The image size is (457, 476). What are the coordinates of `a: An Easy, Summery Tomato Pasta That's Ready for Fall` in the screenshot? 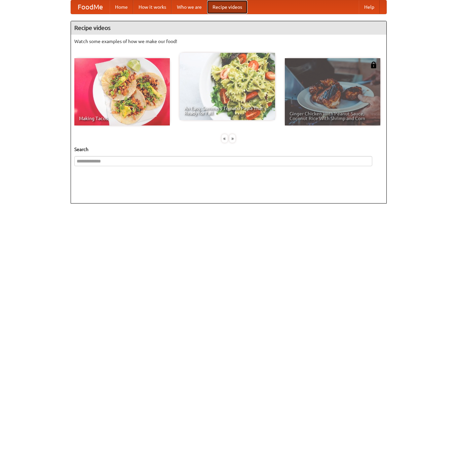 It's located at (227, 86).